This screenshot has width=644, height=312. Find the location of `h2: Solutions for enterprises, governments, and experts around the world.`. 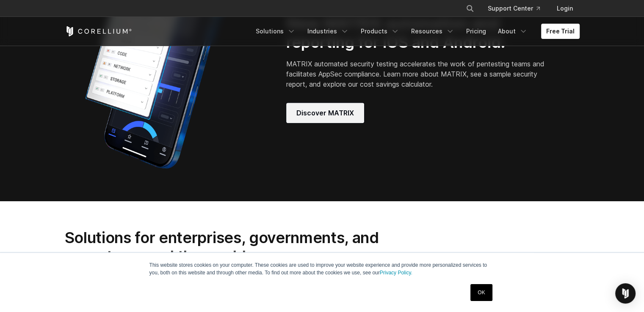

h2: Solutions for enterprises, governments, and experts around the world. is located at coordinates (233, 247).